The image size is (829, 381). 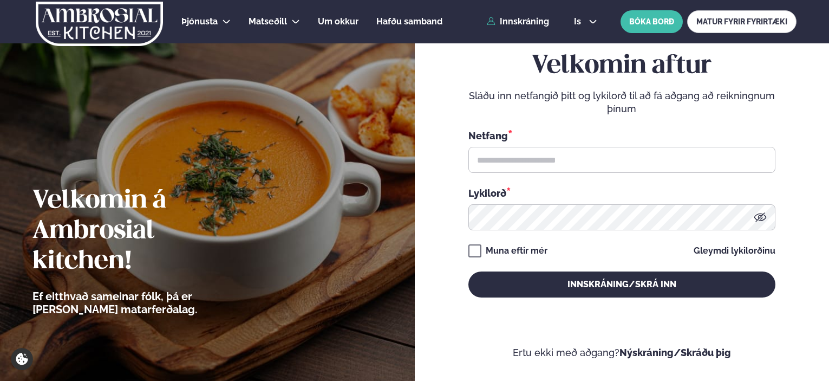 I want to click on p: Sláðu inn netfangið þitt og lykilorð til að fá aðgang að reikningnum þínum, so click(x=622, y=102).